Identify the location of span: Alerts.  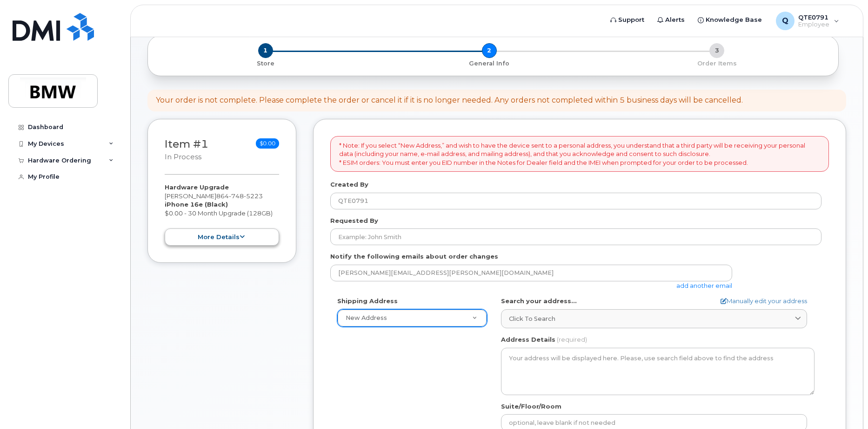
(675, 20).